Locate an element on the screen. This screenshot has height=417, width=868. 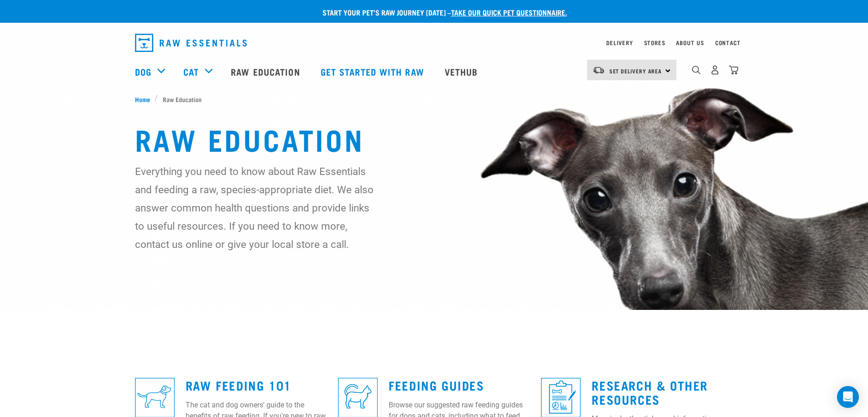
h1: Raw Education is located at coordinates (434, 139).